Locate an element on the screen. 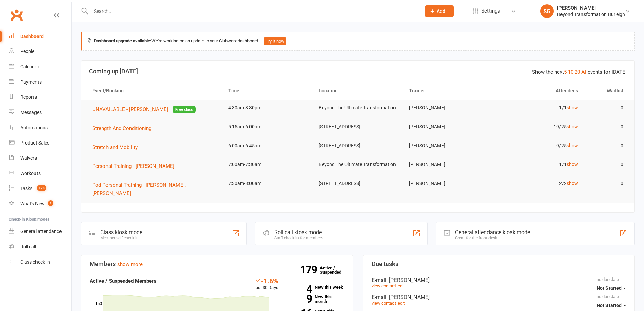  span: 1 is located at coordinates (51, 203).